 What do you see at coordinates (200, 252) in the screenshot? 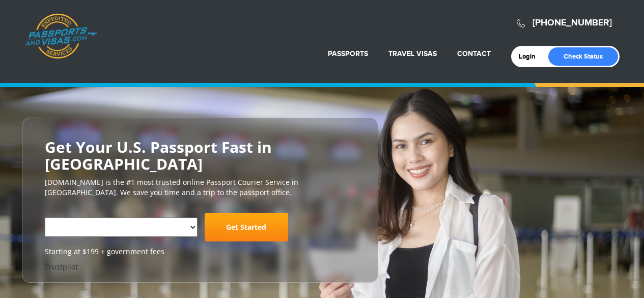
I see `span: Starting at $199 + government fees` at bounding box center [200, 252].